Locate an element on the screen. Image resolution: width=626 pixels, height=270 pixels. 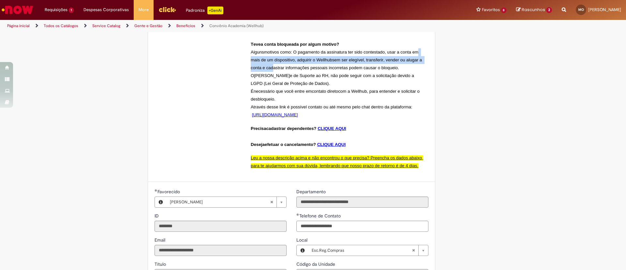
span: At is located at coordinates (253, 107).